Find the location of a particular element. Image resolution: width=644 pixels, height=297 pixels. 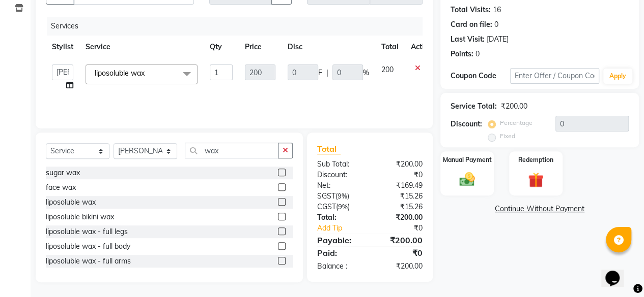

span: SGST is located at coordinates (326, 196).